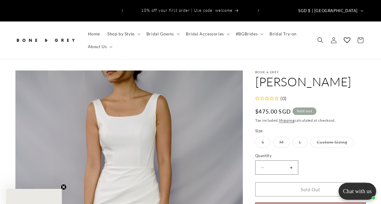 The image size is (381, 204). I want to click on summary: Search, so click(320, 40).